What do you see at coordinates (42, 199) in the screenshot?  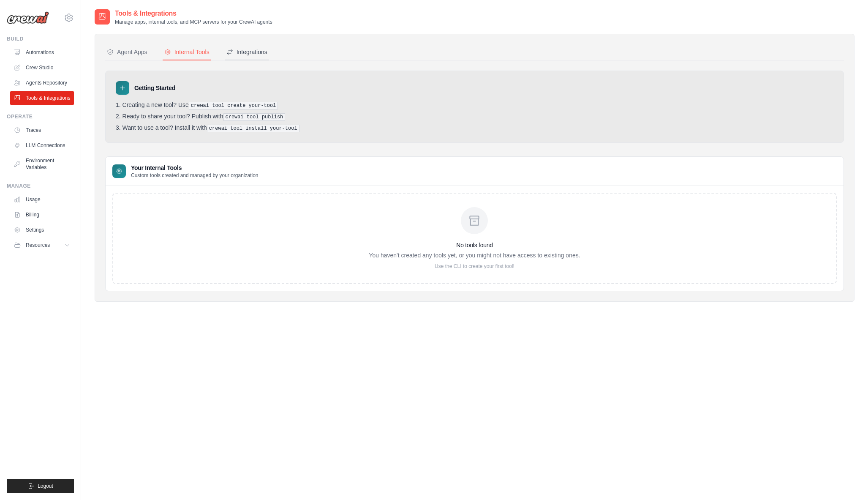 I see `a: Usage` at bounding box center [42, 199].